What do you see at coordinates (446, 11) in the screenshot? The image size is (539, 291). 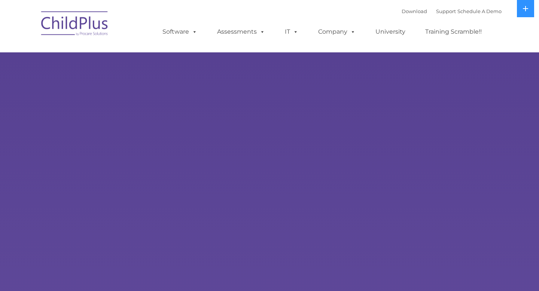 I see `a: Support` at bounding box center [446, 11].